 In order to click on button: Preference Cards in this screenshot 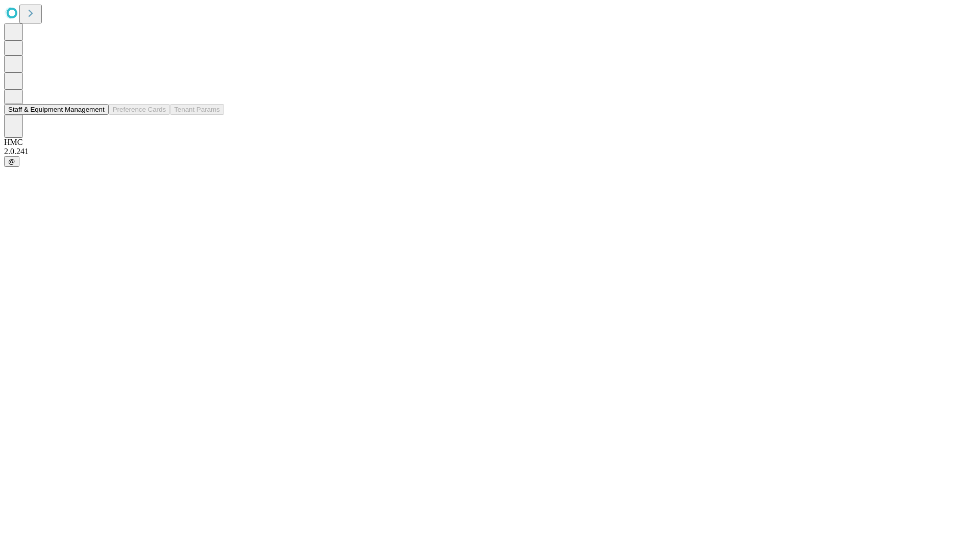, I will do `click(139, 109)`.